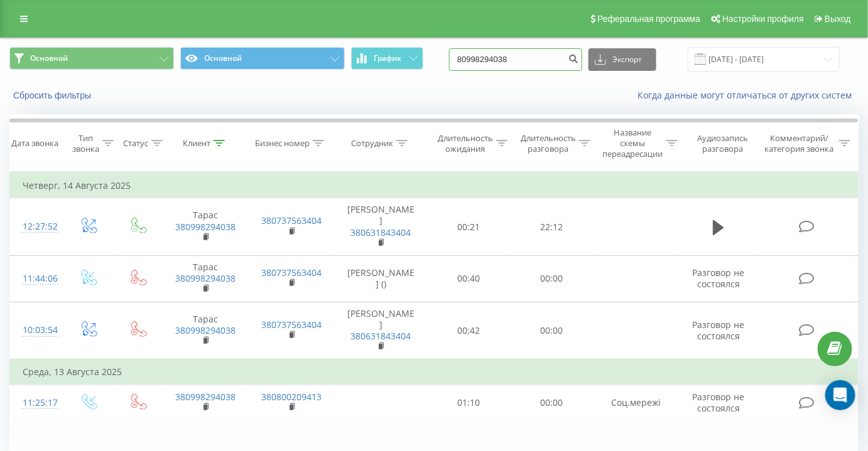  I want to click on a: 380800209413, so click(292, 397).